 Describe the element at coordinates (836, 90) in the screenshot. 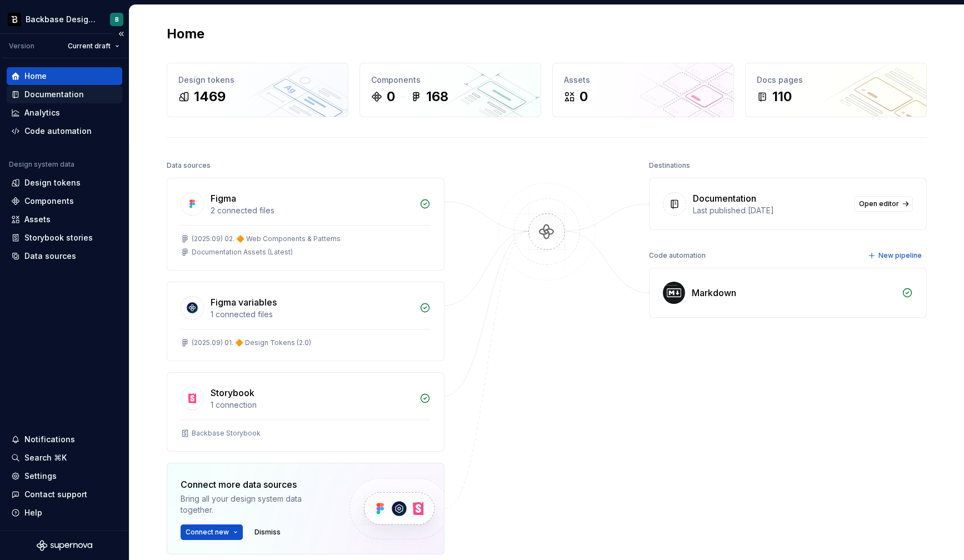

I see `a: Docs pages110` at that location.